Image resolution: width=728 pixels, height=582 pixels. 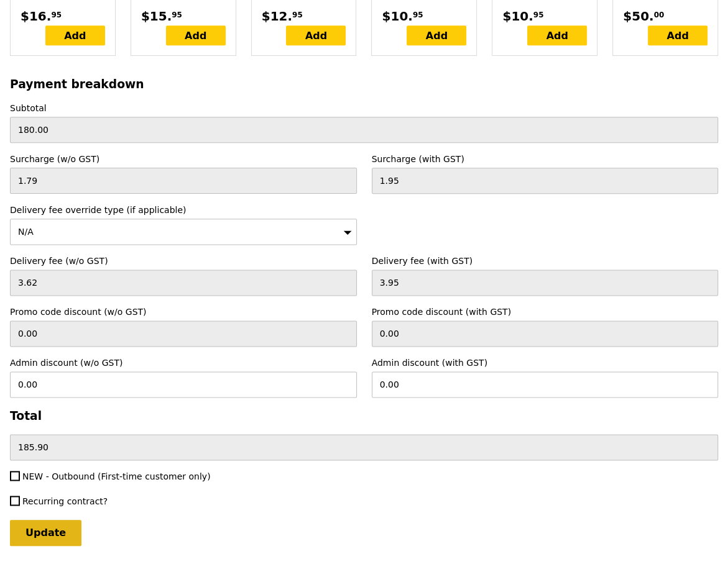 What do you see at coordinates (183, 363) in the screenshot?
I see `label: Admin discount (w/o GST)` at bounding box center [183, 363].